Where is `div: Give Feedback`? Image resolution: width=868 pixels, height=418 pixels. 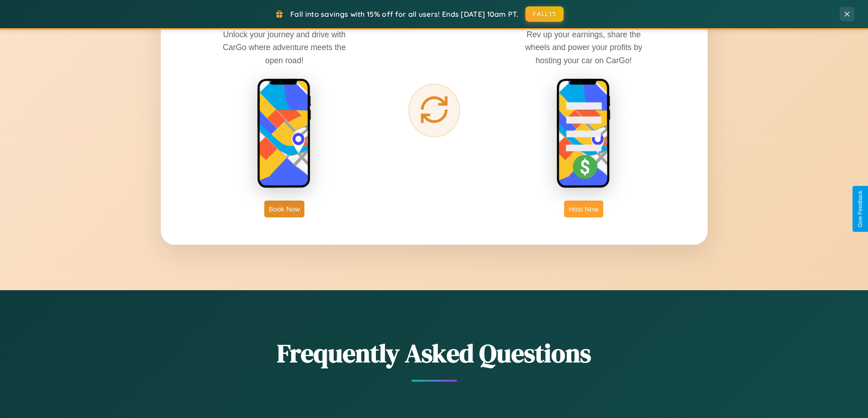 div: Give Feedback is located at coordinates (860, 209).